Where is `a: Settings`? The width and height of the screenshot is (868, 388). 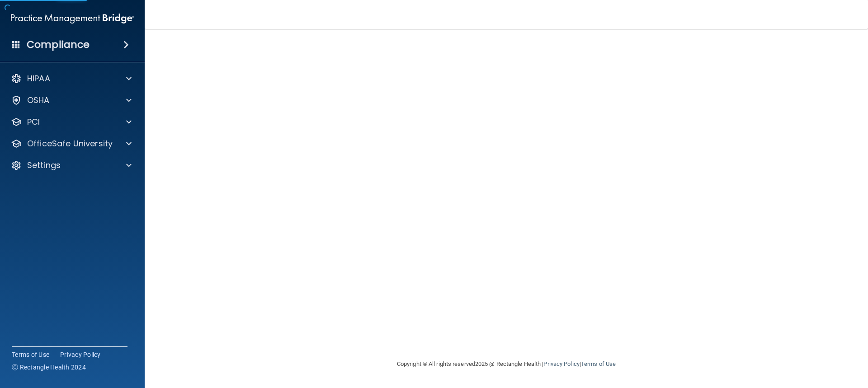 a: Settings is located at coordinates (71, 165).